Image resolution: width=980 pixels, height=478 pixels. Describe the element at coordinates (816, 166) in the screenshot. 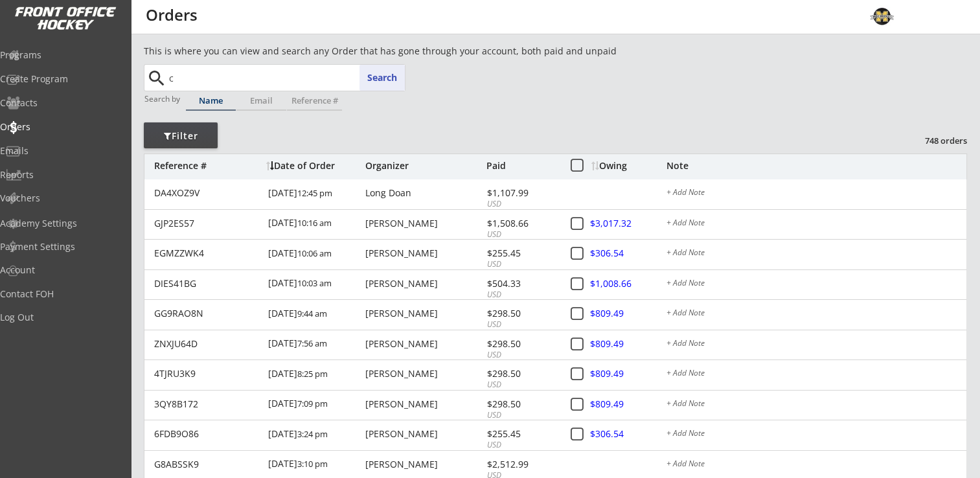

I see `div: Note` at that location.